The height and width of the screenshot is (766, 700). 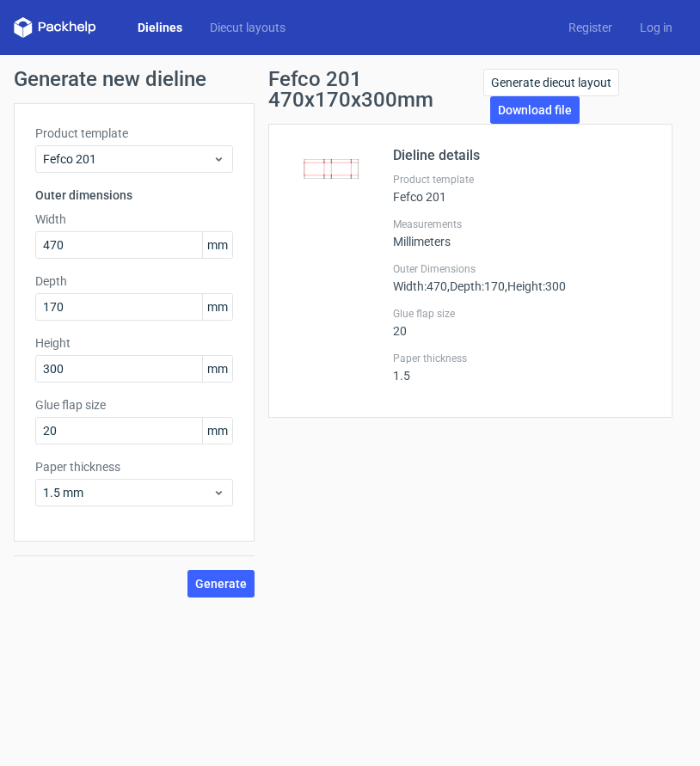 I want to click on div: Fefco 201, so click(x=522, y=189).